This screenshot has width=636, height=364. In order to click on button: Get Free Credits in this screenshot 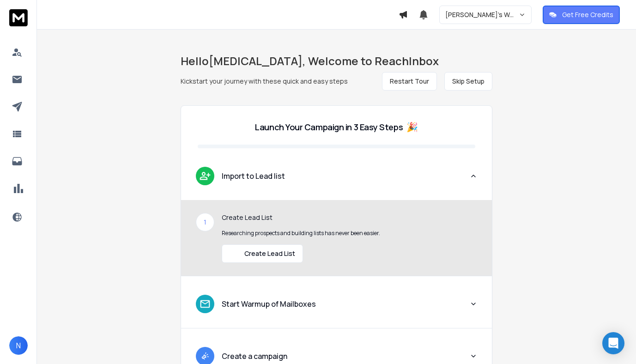, I will do `click(581, 15)`.